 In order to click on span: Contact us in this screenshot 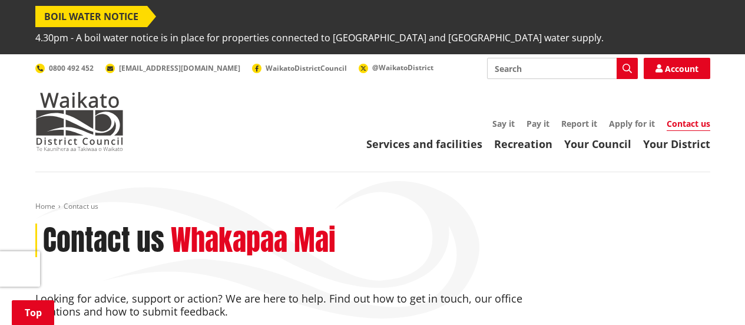, I will do `click(81, 206)`.